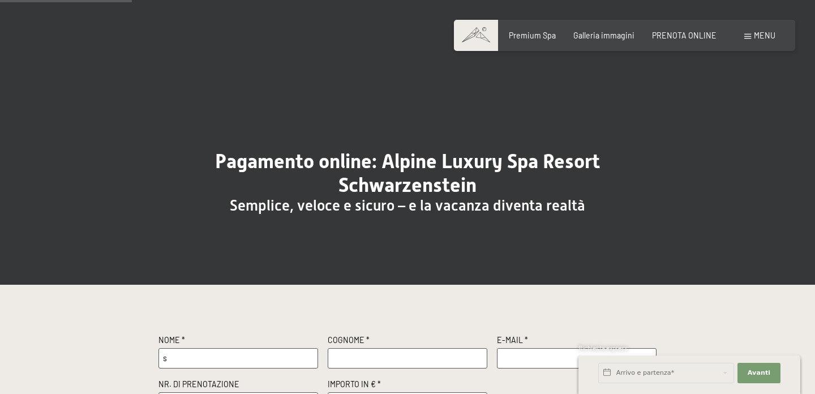 This screenshot has width=815, height=394. I want to click on label: Nome *, so click(238, 341).